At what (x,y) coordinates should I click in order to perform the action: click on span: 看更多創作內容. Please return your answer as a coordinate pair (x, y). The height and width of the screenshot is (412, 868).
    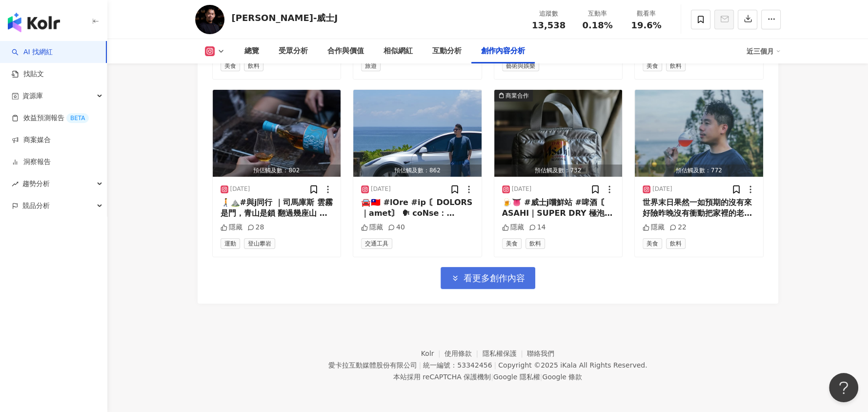
    Looking at the image, I should click on (494, 278).